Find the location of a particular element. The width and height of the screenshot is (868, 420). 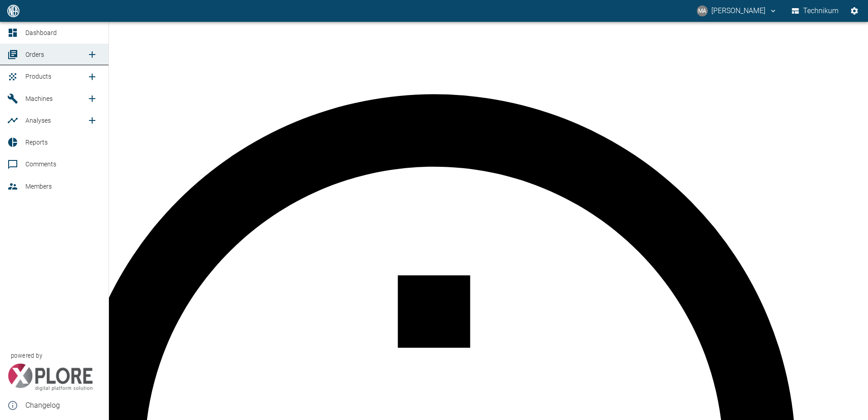

a: new /machines is located at coordinates (92, 99).